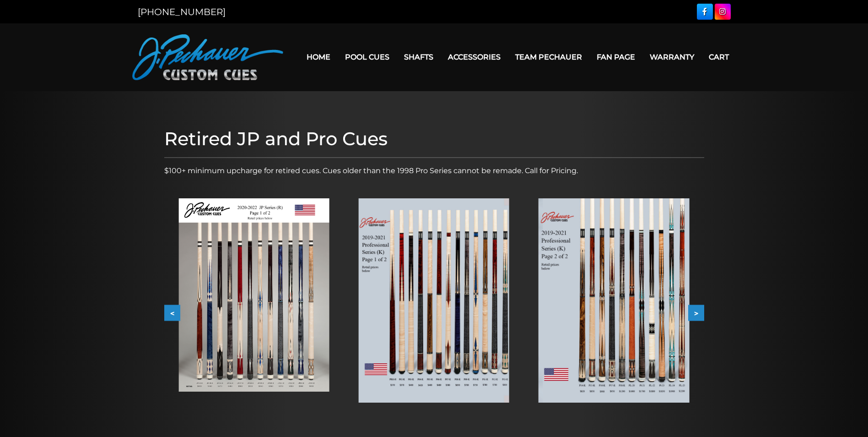  I want to click on a: Team Pechauer, so click(549, 56).